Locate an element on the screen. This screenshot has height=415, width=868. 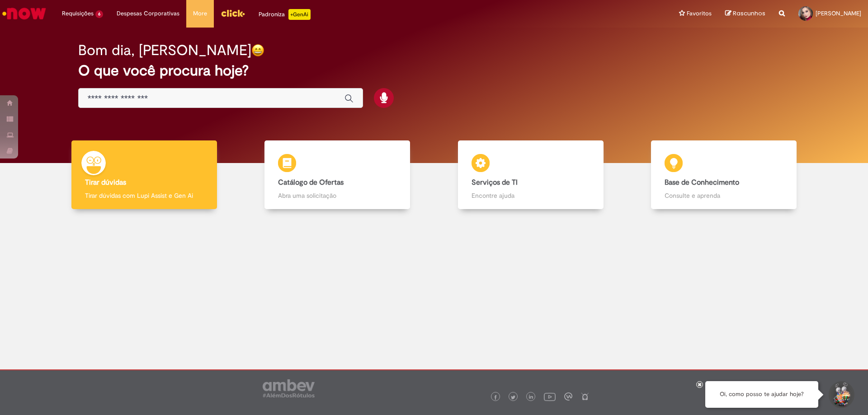
img: ServiceNow is located at coordinates (24, 14).